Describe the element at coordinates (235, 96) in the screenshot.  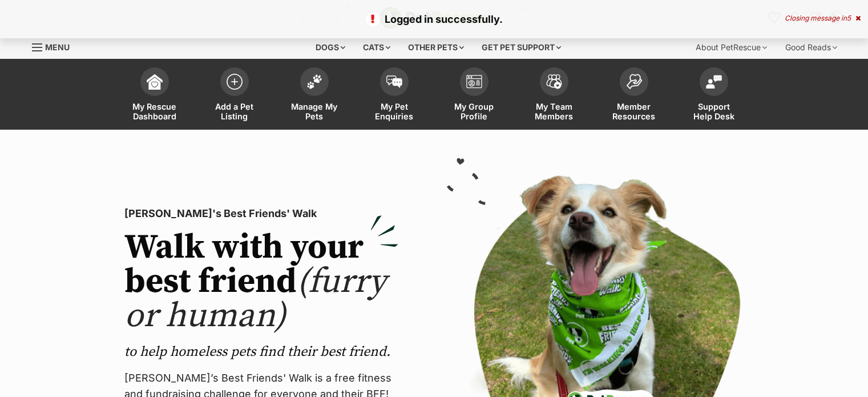
I see `a: Add a Pet Listing` at that location.